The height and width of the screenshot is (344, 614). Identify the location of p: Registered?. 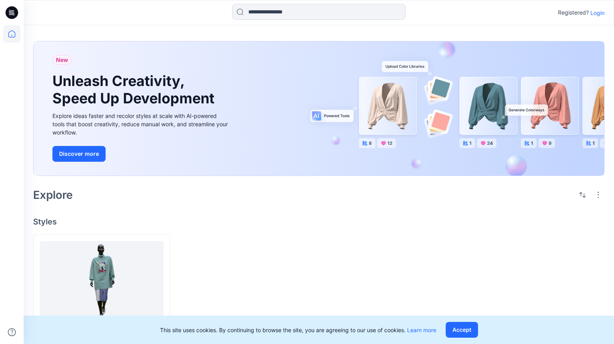
(574, 13).